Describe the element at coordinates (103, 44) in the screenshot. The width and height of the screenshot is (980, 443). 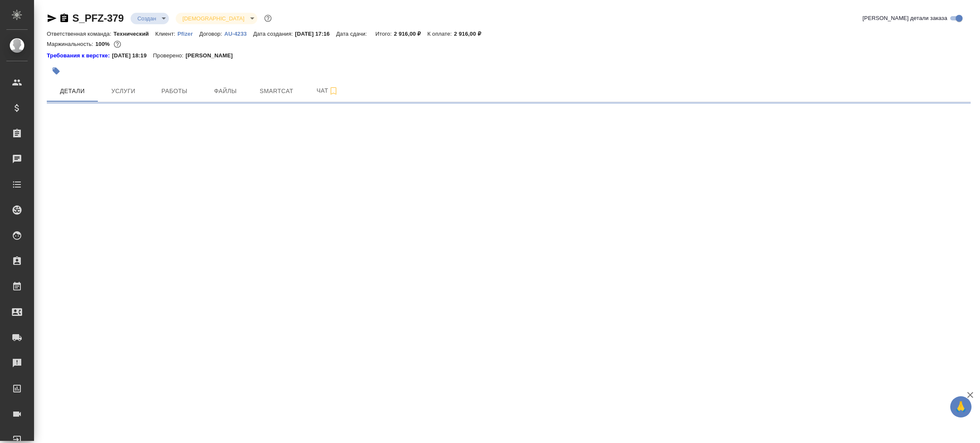
I see `p: 100%` at that location.